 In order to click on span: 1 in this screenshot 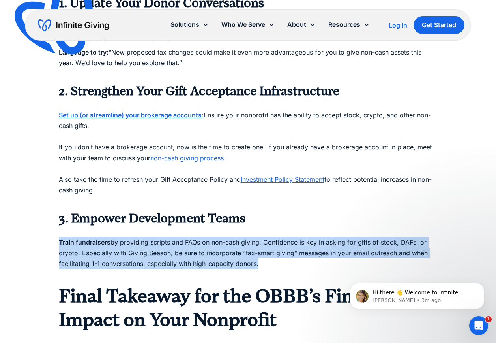, I will do `click(489, 319)`.